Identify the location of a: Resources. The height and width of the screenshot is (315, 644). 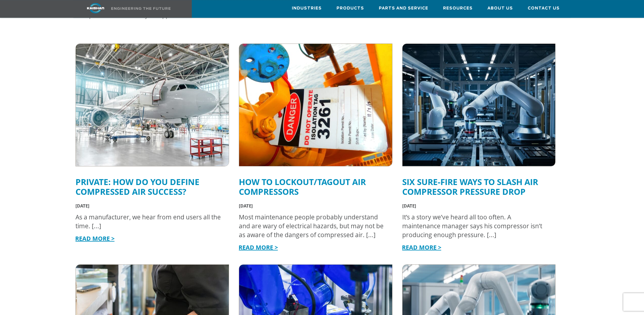
(458, 8).